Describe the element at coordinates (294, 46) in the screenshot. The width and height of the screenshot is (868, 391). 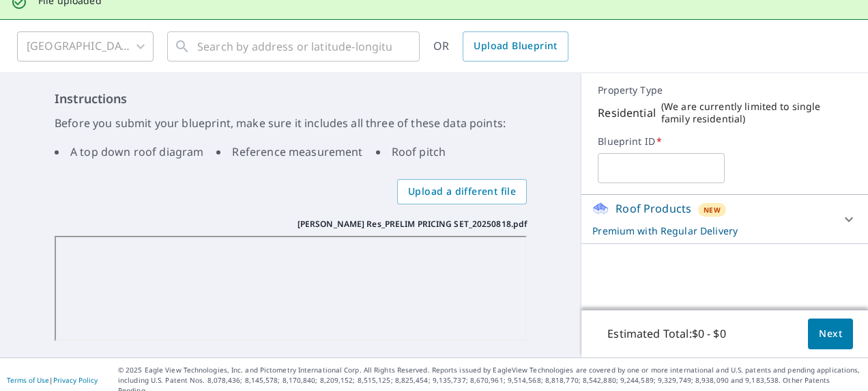
I see `input: Search by address or latitude-longitude` at that location.